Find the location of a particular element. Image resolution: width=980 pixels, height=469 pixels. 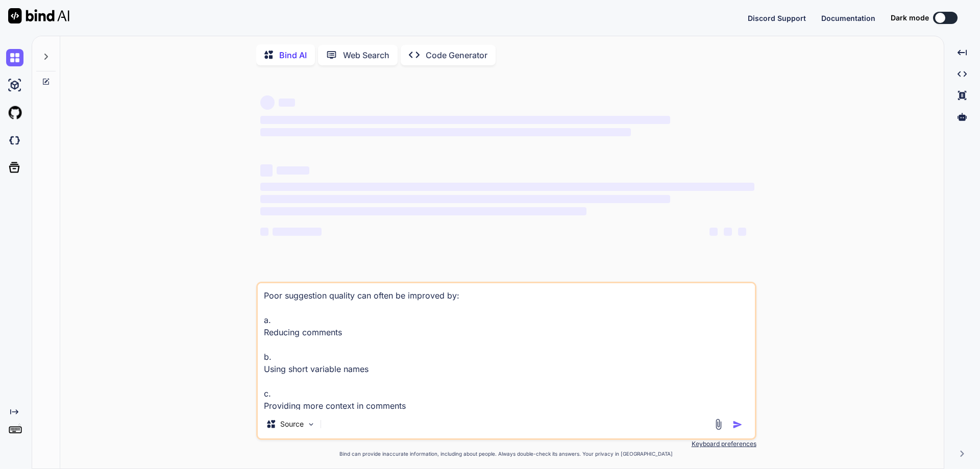

img: githubLight is located at coordinates (15, 113).